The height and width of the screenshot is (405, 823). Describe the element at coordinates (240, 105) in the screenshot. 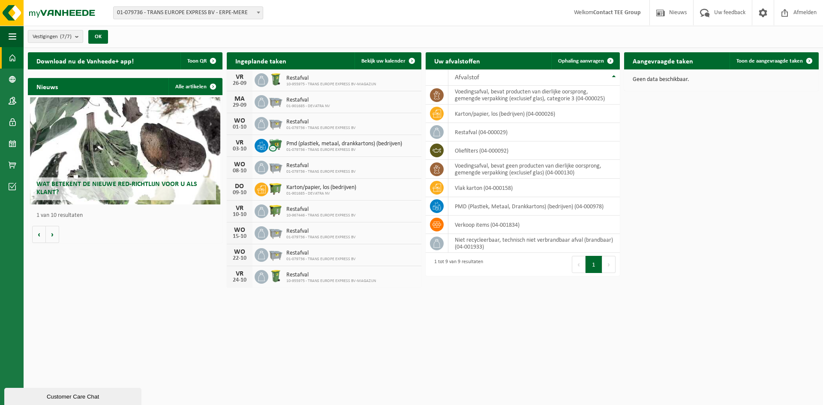

I see `div: 29-09` at that location.